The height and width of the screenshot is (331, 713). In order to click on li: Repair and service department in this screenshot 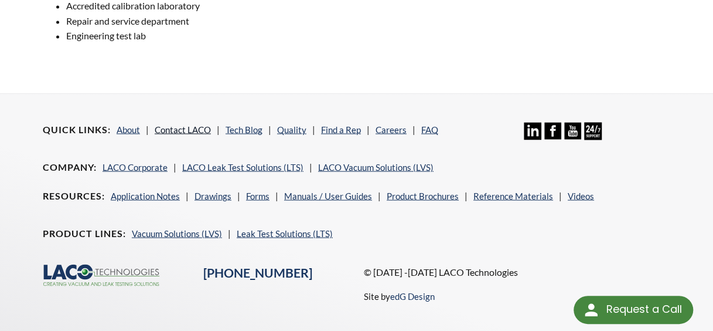, I will do `click(208, 21)`.